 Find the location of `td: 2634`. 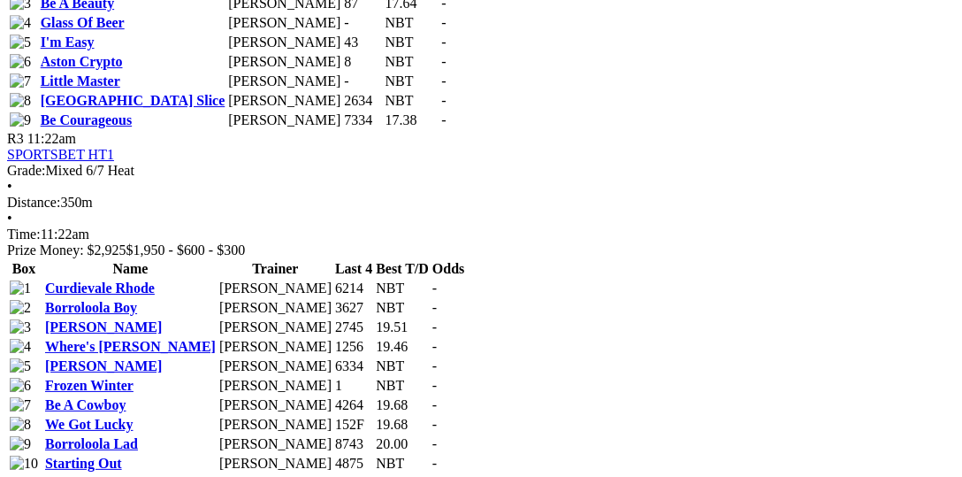

td: 2634 is located at coordinates (363, 101).